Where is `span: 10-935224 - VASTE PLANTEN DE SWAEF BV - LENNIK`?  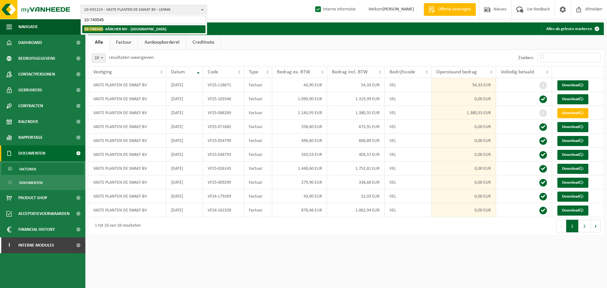
span: 10-935224 - VASTE PLANTEN DE SWAEF BV - LENNIK is located at coordinates (141, 10).